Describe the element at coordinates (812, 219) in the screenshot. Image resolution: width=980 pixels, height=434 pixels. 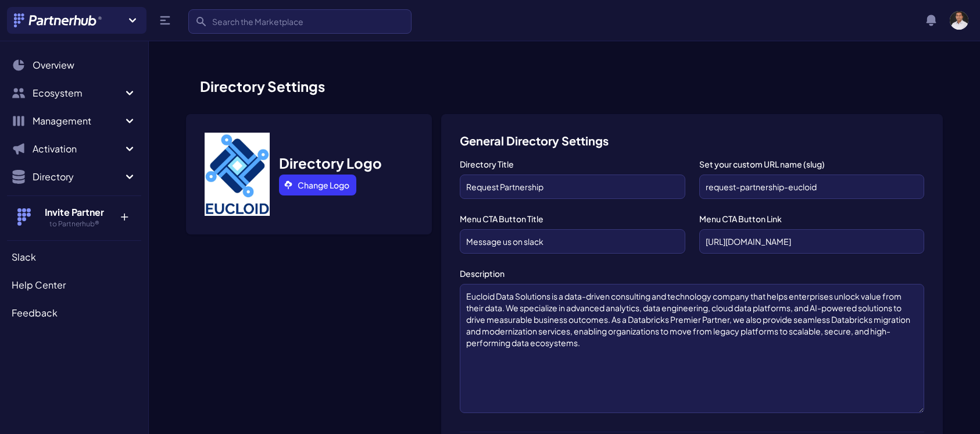
I see `label: Menu CTA Button Link` at that location.